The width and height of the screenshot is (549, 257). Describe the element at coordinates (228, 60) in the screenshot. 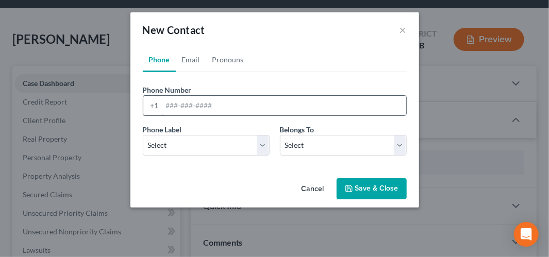

I see `a: Pronouns` at that location.